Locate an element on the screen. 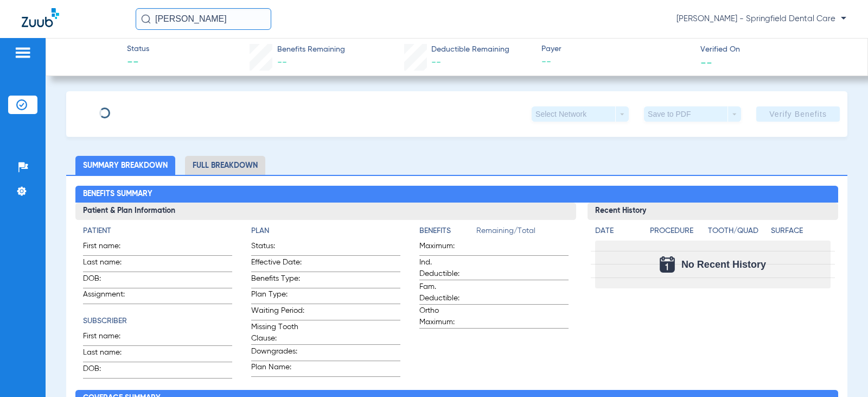 This screenshot has height=397, width=868. span: Status is located at coordinates (138, 49).